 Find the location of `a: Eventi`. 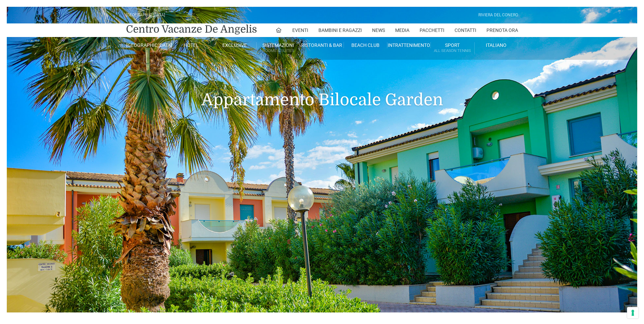

a: Eventi is located at coordinates (300, 30).